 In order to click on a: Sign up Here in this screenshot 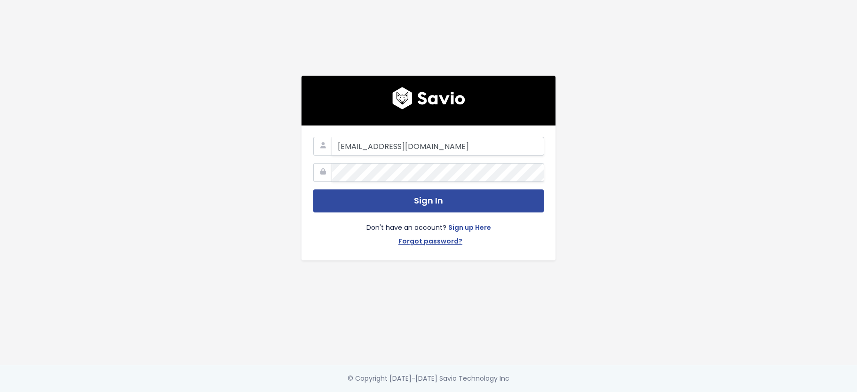, I will do `click(469, 229)`.